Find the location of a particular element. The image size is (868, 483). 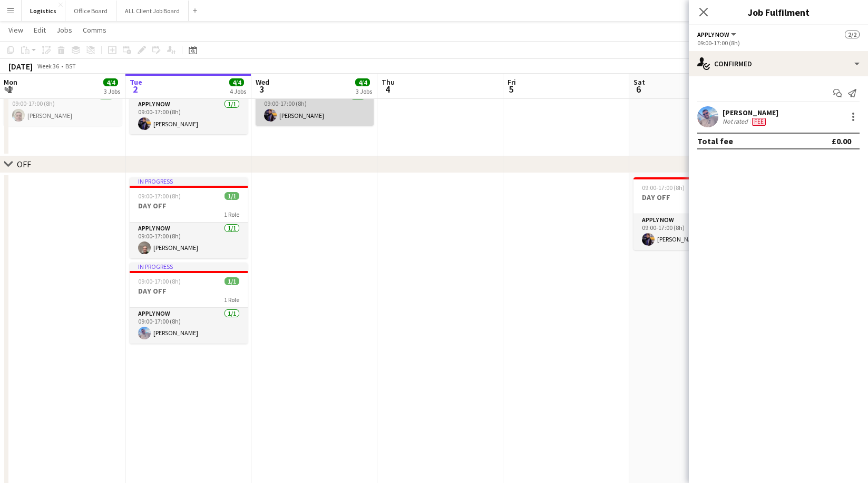

span: 5 is located at coordinates (511, 89).